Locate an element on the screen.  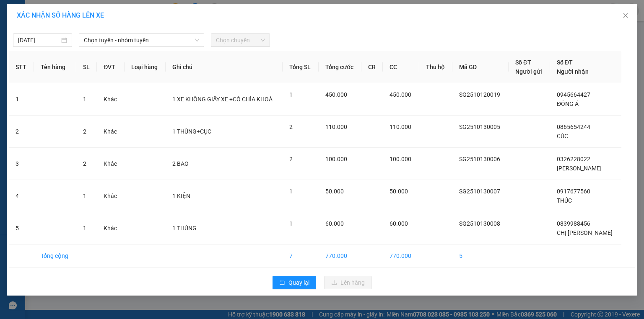
span: SG2510130008 is located at coordinates (479, 224).